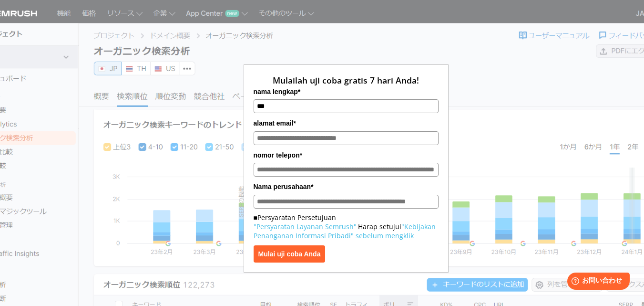  What do you see at coordinates (295, 217) in the screenshot?
I see `font: ■Persyaratan Persetujuan` at bounding box center [295, 217].